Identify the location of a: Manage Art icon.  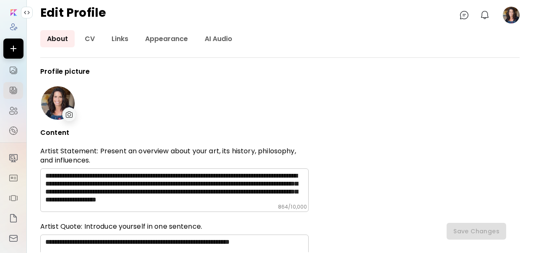
(13, 70).